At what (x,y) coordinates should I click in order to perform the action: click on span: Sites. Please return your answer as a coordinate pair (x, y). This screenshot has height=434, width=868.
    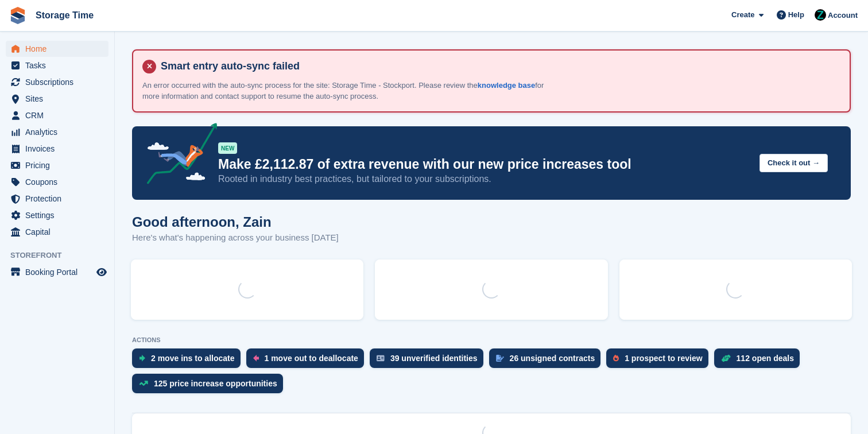
    Looking at the image, I should click on (60, 99).